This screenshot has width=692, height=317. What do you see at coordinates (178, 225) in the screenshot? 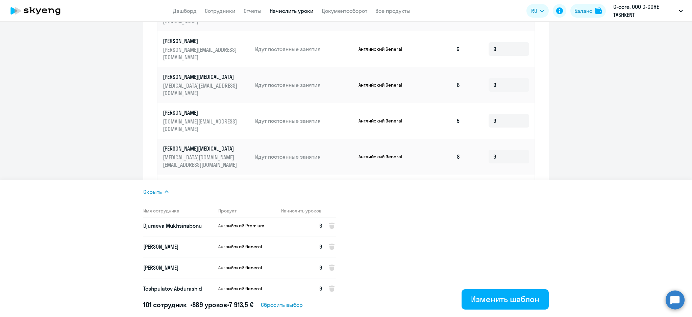
I see `p: Djuraeva Mukhsinabonu` at bounding box center [178, 225].